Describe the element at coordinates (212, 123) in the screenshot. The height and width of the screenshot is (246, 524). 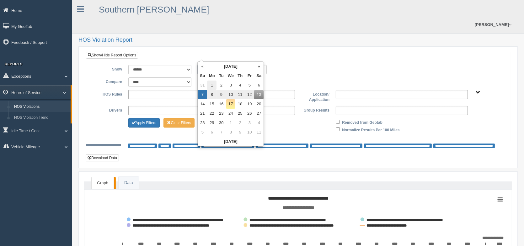
I see `td: 29` at that location.